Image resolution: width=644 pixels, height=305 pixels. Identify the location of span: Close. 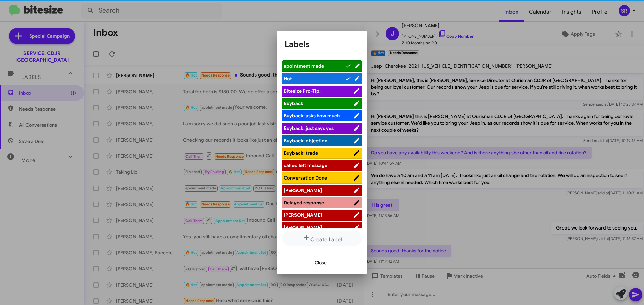
(321, 263).